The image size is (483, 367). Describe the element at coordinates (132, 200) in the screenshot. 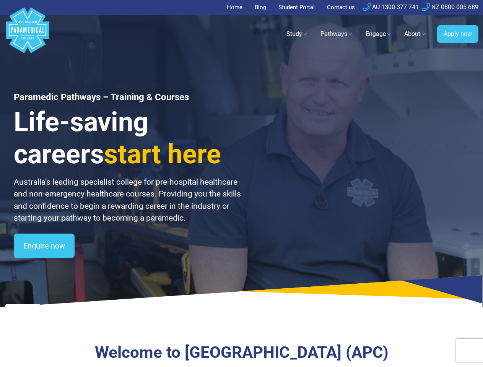

I see `p: Australia’s leading specialist college for pre-hospital healthcare and non-emergency healthcare c...` at that location.